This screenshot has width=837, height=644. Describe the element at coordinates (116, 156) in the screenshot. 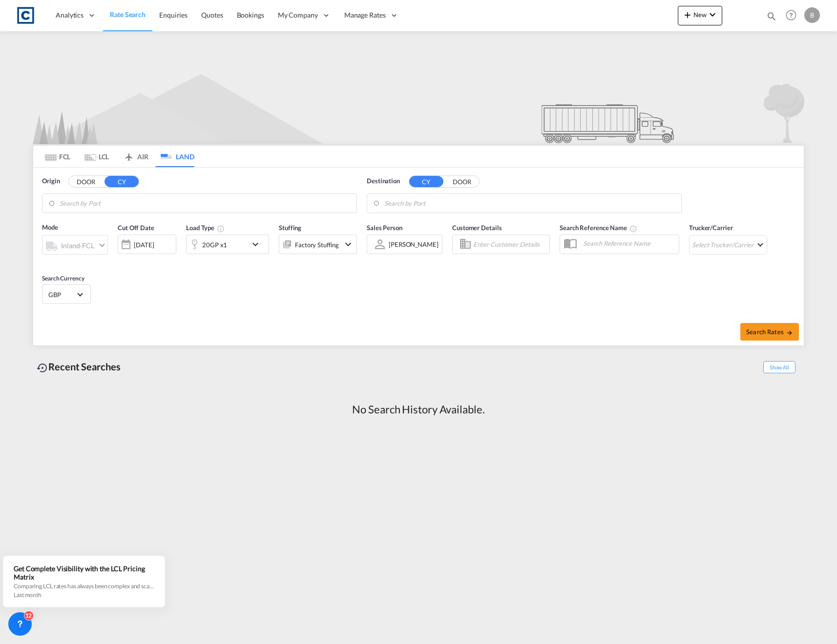

I see `md-pagination-wrapper: Use the left and right arrow keys to navigate between tabs` at that location.